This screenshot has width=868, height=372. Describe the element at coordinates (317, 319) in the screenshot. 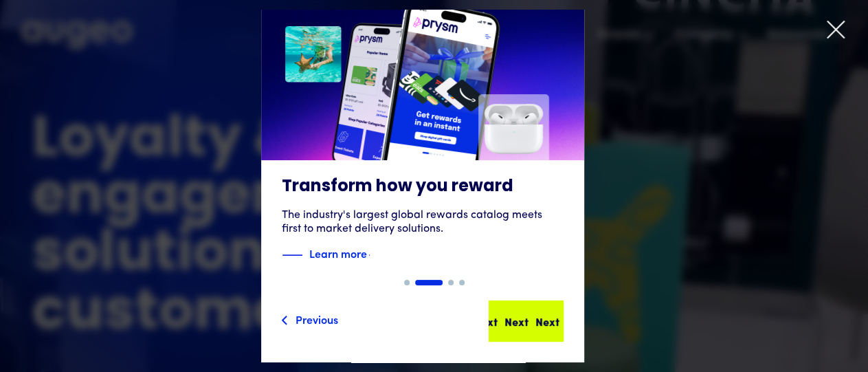

I see `div: Previous` at that location.